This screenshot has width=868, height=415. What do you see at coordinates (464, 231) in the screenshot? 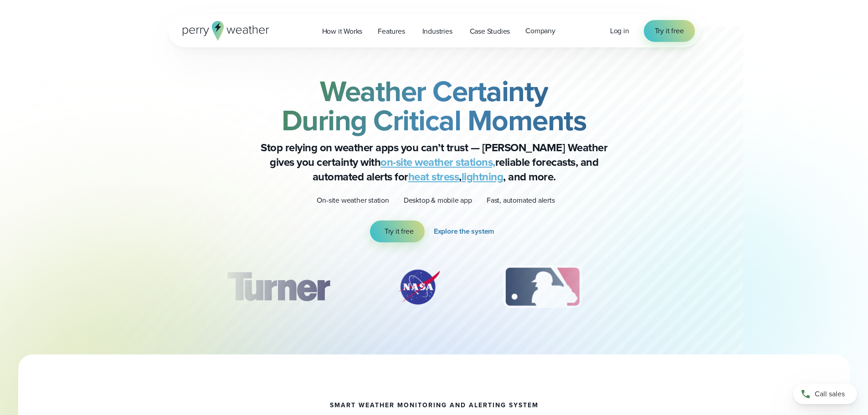
I see `span: Explore the system` at bounding box center [464, 231].